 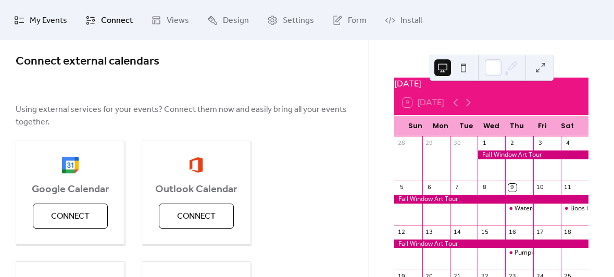 What do you see at coordinates (484, 143) in the screenshot?
I see `div: 1` at bounding box center [484, 143].